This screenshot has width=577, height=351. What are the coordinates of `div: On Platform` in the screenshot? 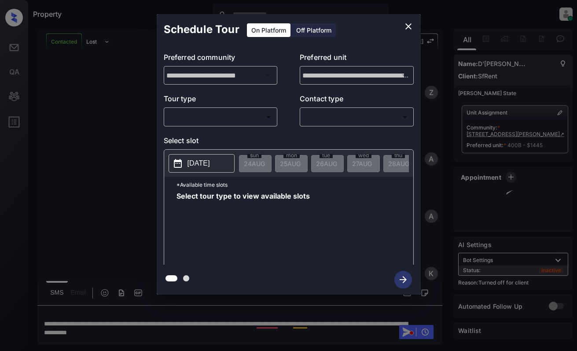 It's located at (268, 30).